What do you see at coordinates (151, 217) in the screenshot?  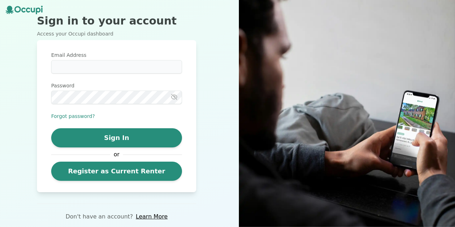 I see `a: Learn More` at bounding box center [151, 217].